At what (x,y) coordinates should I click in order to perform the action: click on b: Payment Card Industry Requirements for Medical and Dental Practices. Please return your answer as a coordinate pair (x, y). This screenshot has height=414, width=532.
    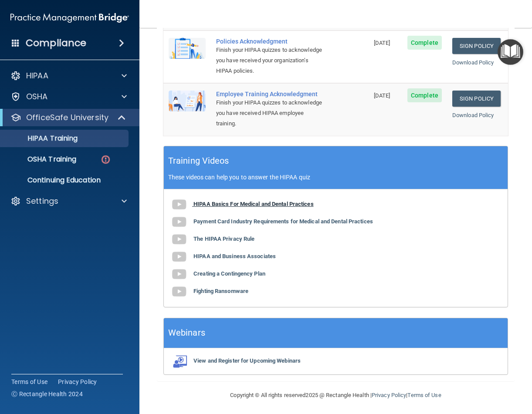
    Looking at the image, I should click on (283, 221).